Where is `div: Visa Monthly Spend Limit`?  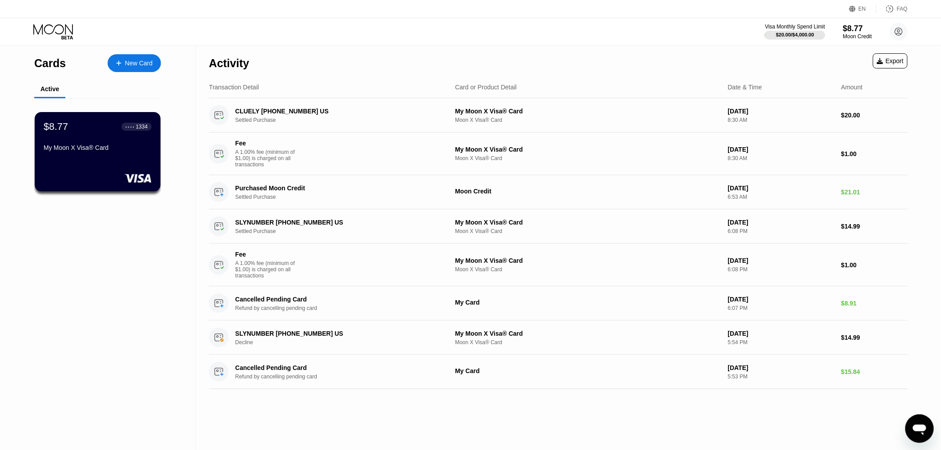 div: Visa Monthly Spend Limit is located at coordinates (794, 27).